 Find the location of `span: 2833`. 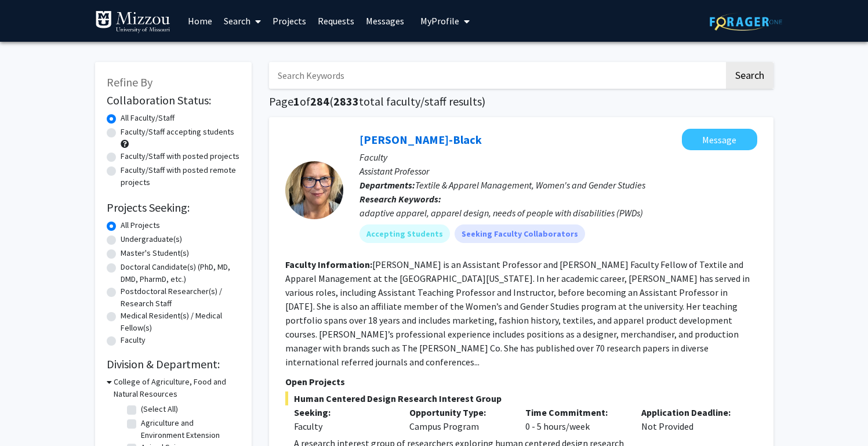

span: 2833 is located at coordinates (346, 101).